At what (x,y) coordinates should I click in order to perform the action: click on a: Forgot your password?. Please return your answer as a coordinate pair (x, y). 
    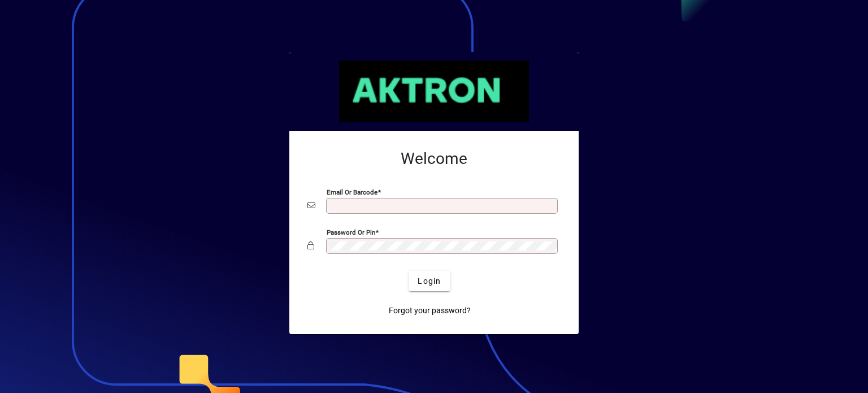
    Looking at the image, I should click on (430, 310).